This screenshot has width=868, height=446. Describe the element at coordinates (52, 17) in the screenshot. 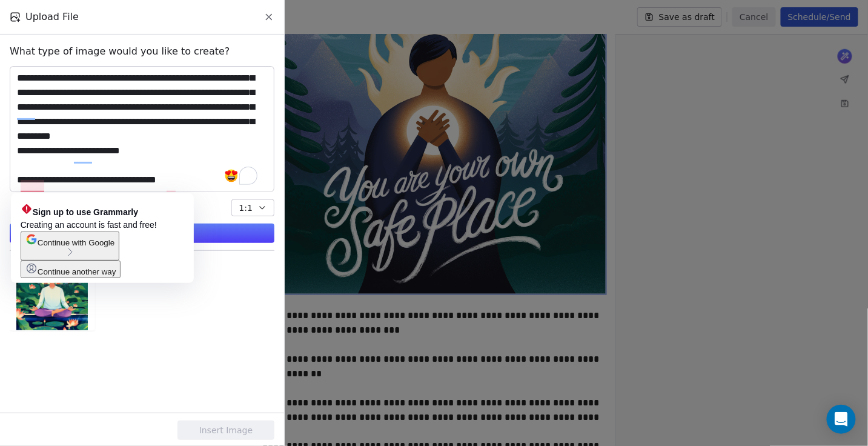

I see `span: Upload File` at that location.